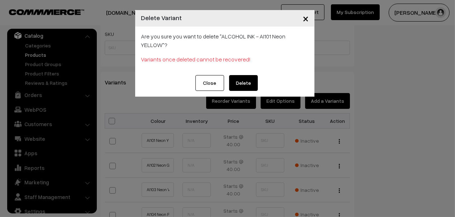  I want to click on p: Variants once deleted cannot be recovered!, so click(225, 59).